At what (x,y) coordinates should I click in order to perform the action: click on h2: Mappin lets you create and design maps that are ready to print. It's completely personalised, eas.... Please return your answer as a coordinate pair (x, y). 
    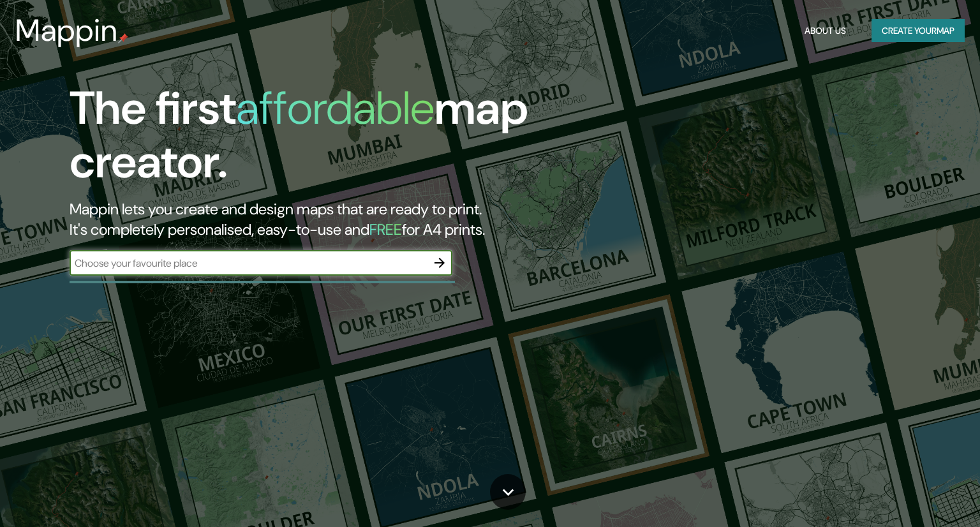
    Looking at the image, I should click on (314, 220).